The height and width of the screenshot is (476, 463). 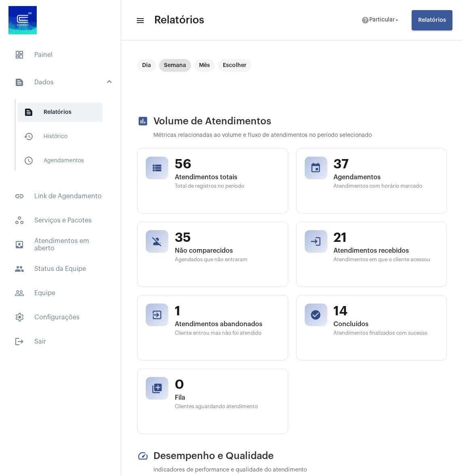 I want to click on span: 37, so click(x=386, y=164).